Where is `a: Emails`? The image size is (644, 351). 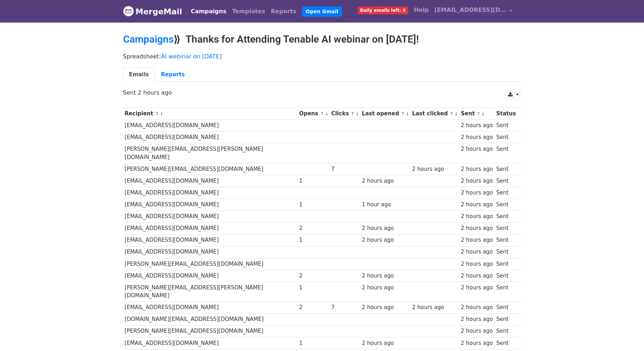
a: Emails is located at coordinates (138, 74).